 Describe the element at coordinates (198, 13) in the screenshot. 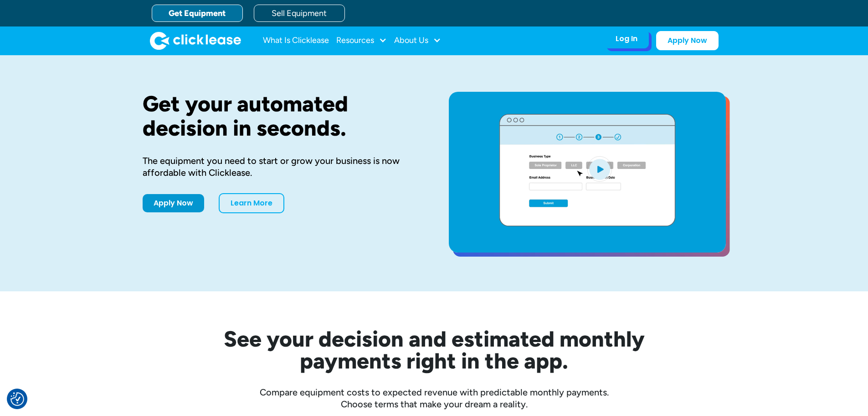

I see `a: Get Equipment` at that location.